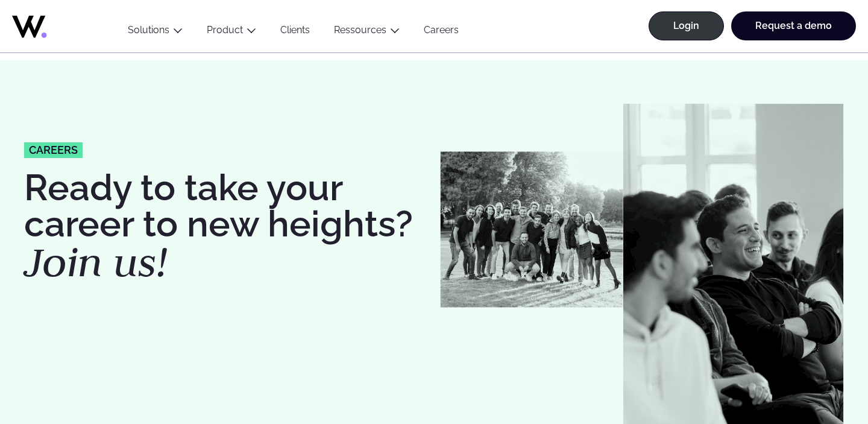  What do you see at coordinates (532, 229) in the screenshot?
I see `img: Whozzies-Team-Revenue` at bounding box center [532, 229].